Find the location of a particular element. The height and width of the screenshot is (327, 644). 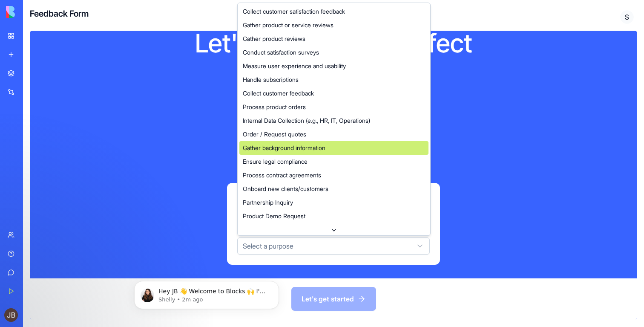

span: Measure user experience and usability is located at coordinates (294, 66).